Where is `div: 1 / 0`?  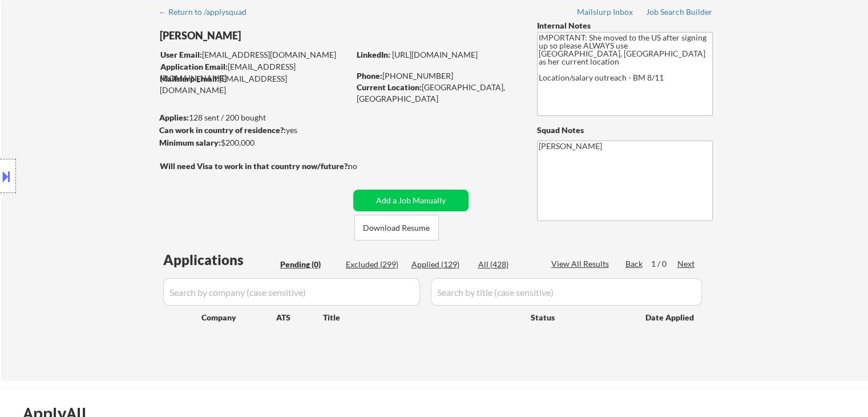 div: 1 / 0 is located at coordinates (664, 264).